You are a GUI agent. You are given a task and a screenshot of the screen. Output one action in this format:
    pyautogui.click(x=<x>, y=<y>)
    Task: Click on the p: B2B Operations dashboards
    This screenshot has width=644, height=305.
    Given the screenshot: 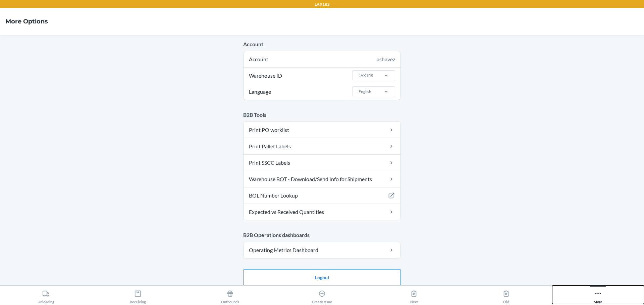 What is the action you would take?
    pyautogui.click(x=322, y=235)
    